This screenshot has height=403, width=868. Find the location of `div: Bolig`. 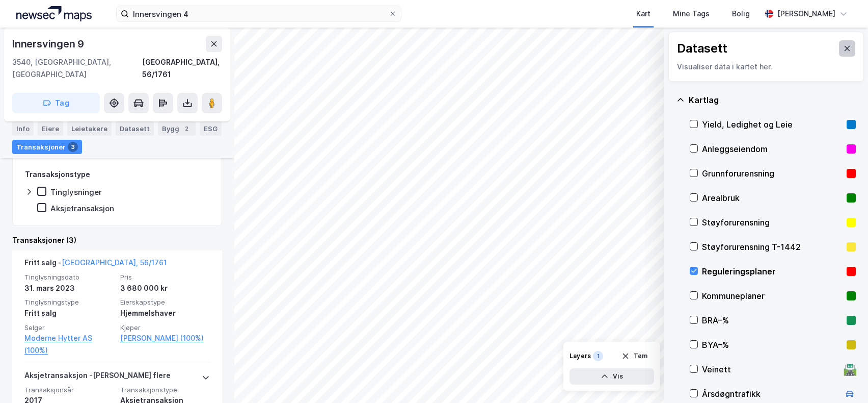

div: Bolig is located at coordinates (741, 14).